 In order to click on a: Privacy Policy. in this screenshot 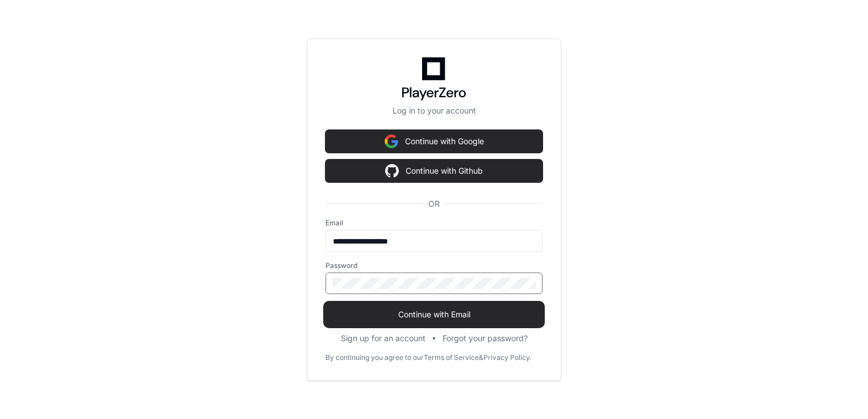, I will do `click(507, 358)`.